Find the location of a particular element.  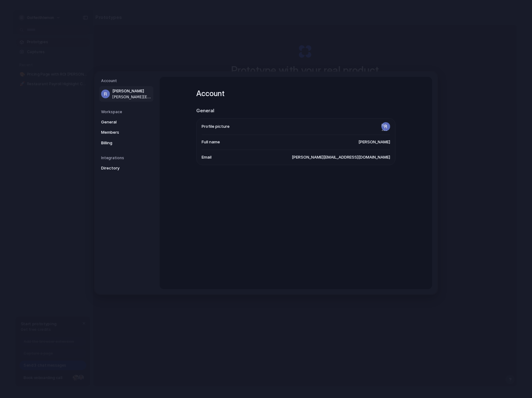

a: Members is located at coordinates (126, 132).